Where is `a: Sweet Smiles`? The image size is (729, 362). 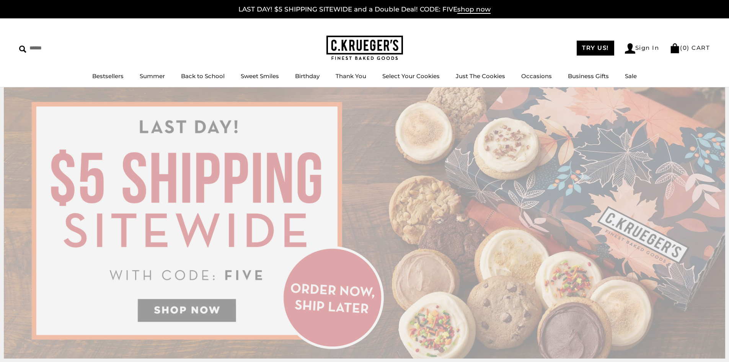 a: Sweet Smiles is located at coordinates (260, 76).